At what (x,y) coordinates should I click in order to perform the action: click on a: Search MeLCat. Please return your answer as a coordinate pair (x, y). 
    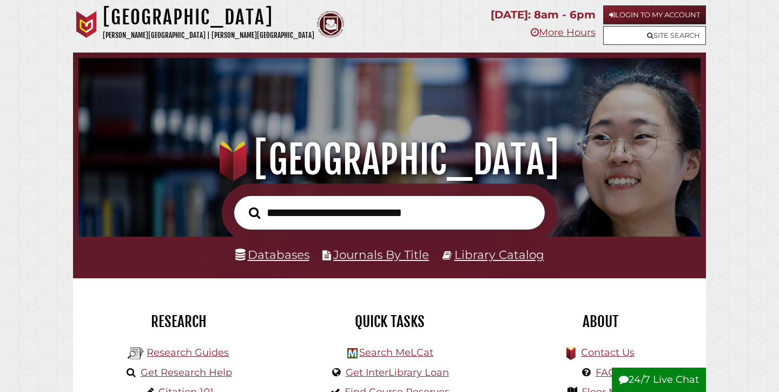
    Looking at the image, I should click on (396, 352).